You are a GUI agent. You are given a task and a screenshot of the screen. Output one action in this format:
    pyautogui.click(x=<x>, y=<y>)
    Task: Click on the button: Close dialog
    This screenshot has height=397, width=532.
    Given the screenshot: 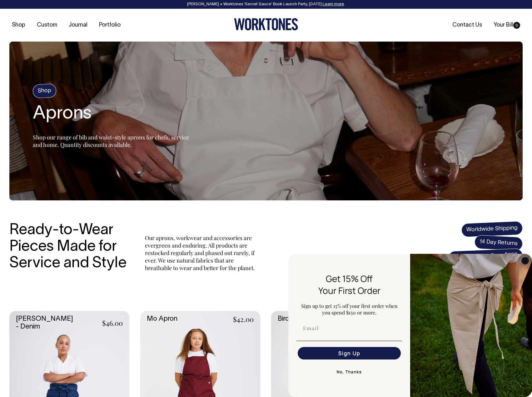 What is the action you would take?
    pyautogui.click(x=525, y=260)
    